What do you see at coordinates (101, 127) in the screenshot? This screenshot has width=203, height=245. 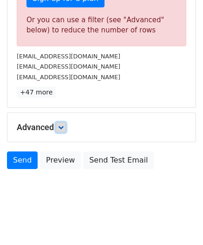 I see `h5: Advanced` at bounding box center [101, 127].